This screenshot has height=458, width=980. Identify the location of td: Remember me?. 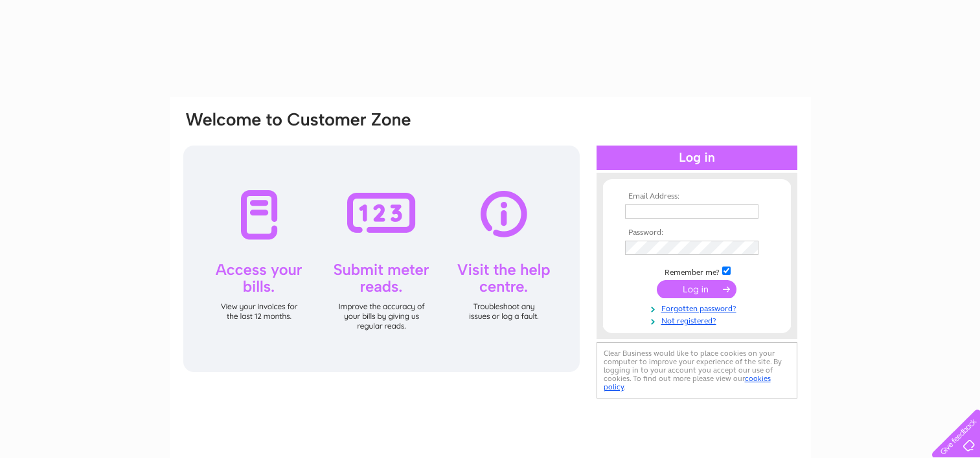
(697, 272).